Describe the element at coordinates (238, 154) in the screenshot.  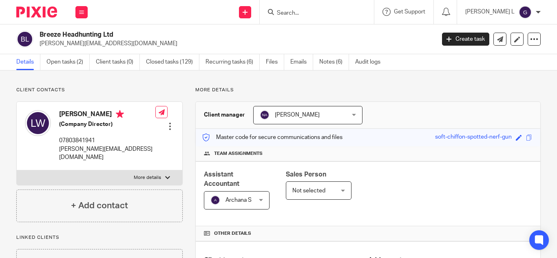
I see `span: Team assignments` at that location.